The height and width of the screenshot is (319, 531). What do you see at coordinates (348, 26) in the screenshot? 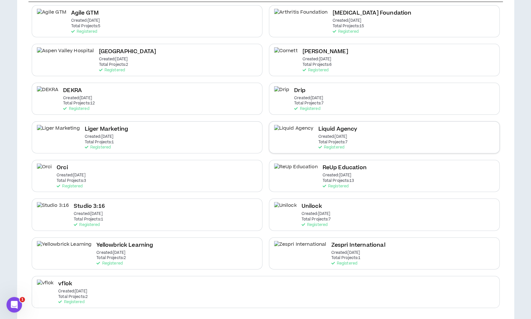
I see `p: Total Projects: 15` at bounding box center [348, 26].